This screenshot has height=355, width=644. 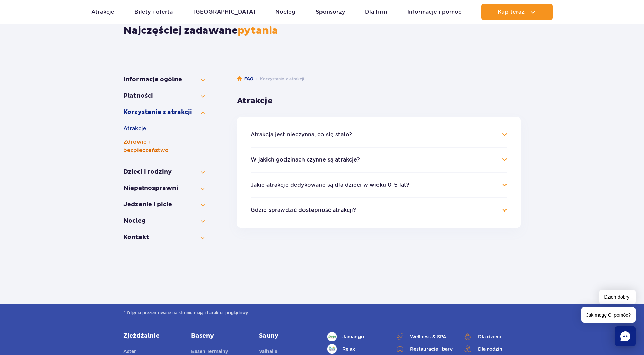 I want to click on span: pytania, so click(x=257, y=30).